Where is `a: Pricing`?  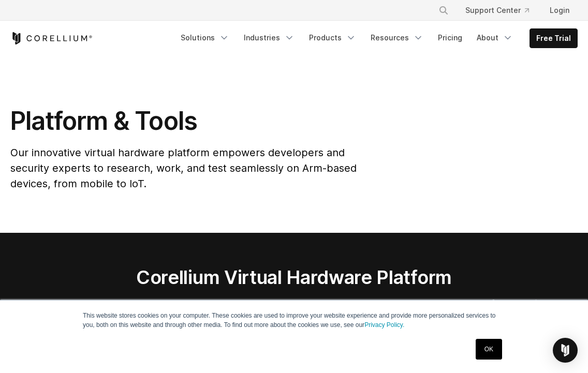 a: Pricing is located at coordinates (449, 38).